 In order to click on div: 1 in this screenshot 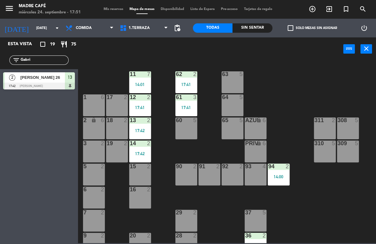, I will do `click(84, 97)`.